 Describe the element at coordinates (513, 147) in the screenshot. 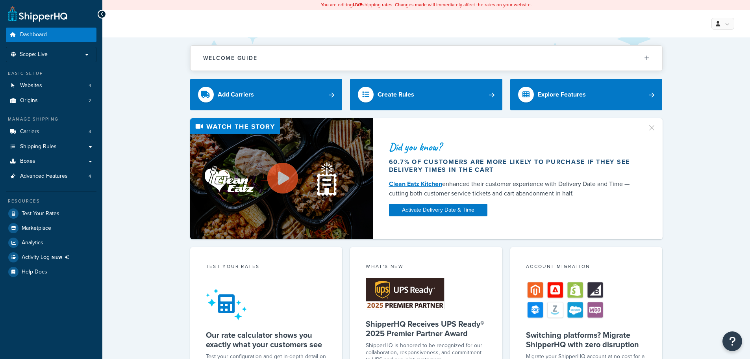

I see `div: Did you know?` at that location.